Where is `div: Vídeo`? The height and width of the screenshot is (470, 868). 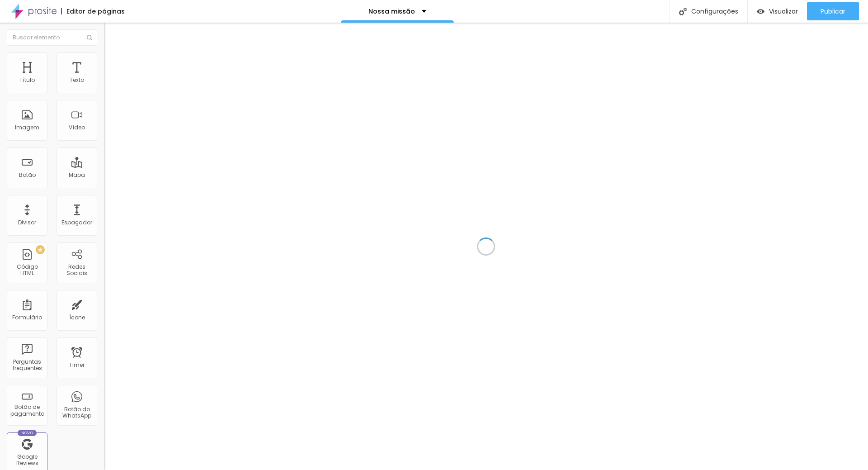 div: Vídeo is located at coordinates (77, 127).